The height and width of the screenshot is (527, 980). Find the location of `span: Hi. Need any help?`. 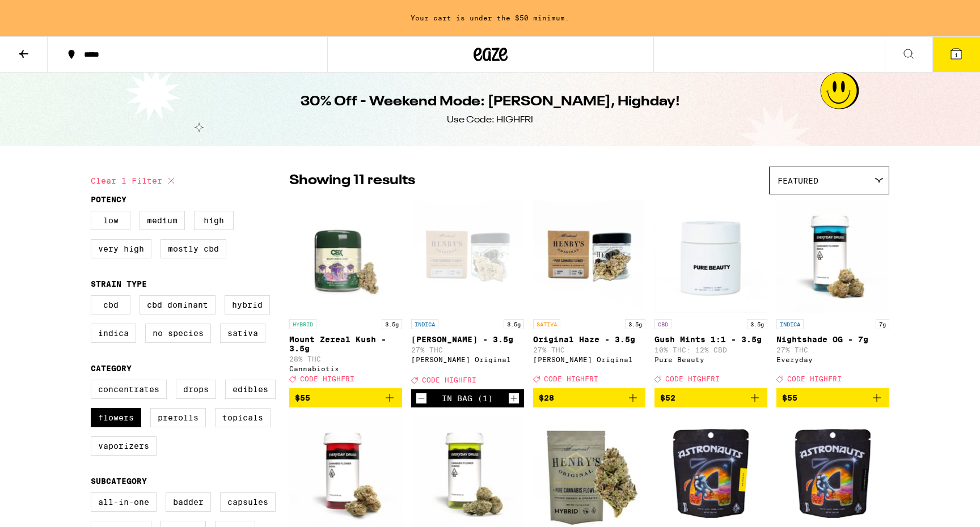

span: Hi. Need any help? is located at coordinates (44, 12).